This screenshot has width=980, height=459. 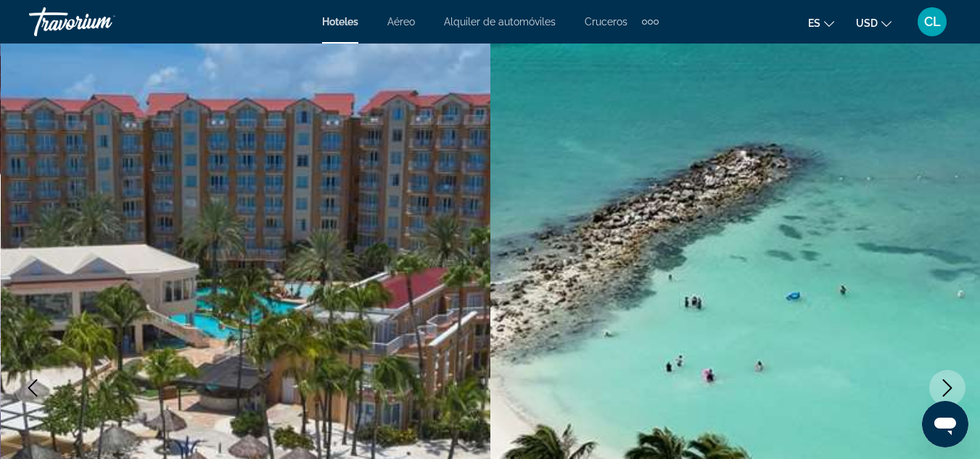 I want to click on a: Cruceros, so click(x=606, y=21).